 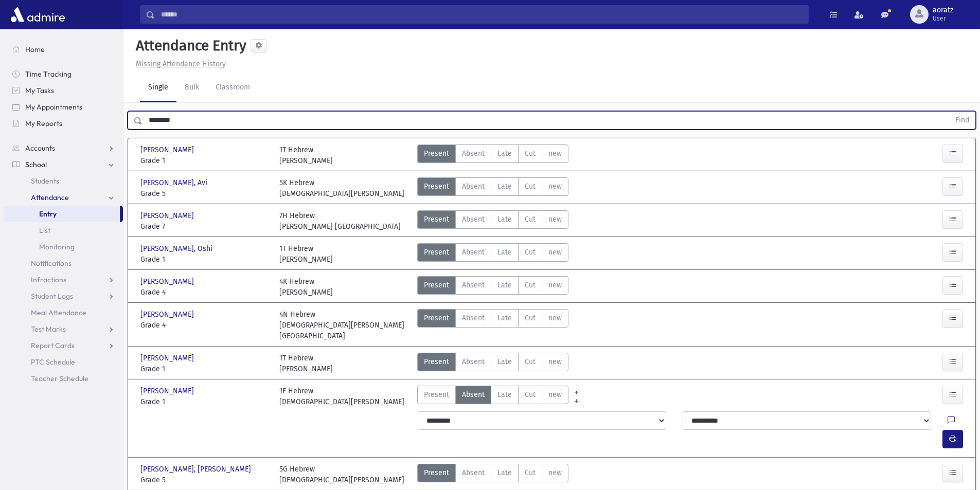 I want to click on a: Test Marks, so click(x=64, y=330).